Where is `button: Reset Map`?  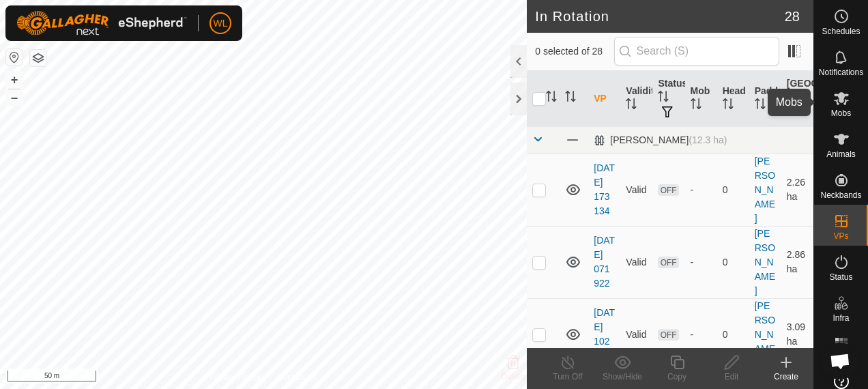
button: Reset Map is located at coordinates (15, 58).